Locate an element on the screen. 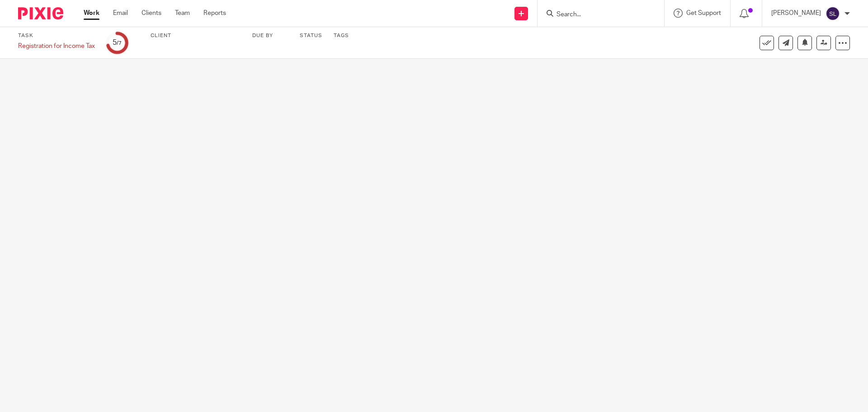 The height and width of the screenshot is (412, 868). span: Get Support is located at coordinates (704, 13).